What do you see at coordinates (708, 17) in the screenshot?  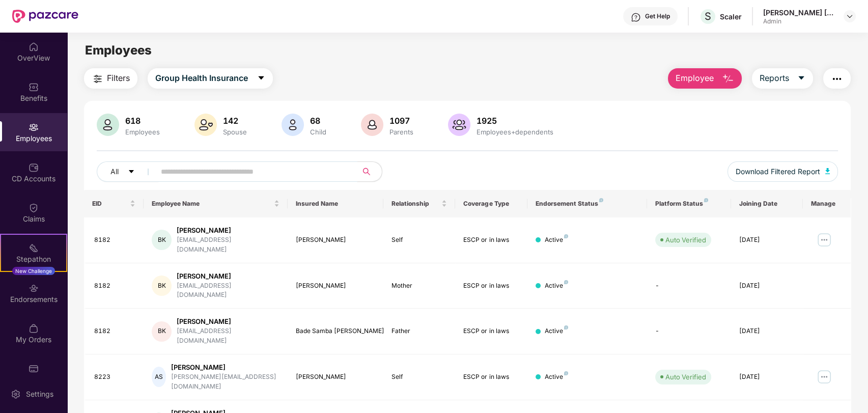 I see `span: S` at bounding box center [708, 17].